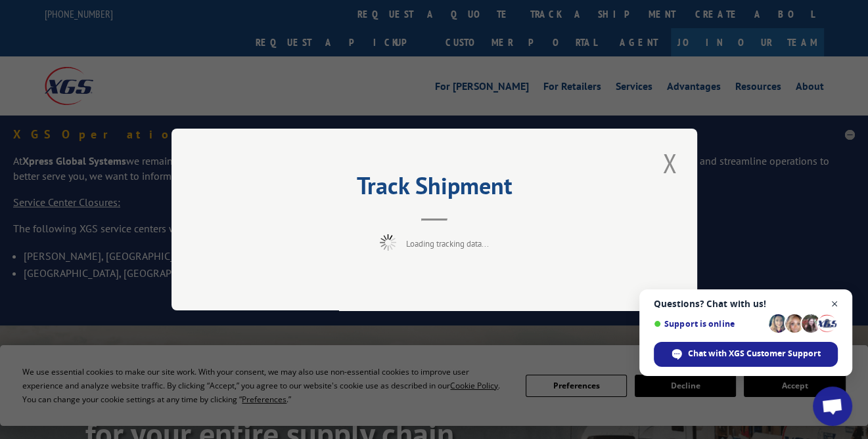  I want to click on span: Support is online, so click(709, 324).